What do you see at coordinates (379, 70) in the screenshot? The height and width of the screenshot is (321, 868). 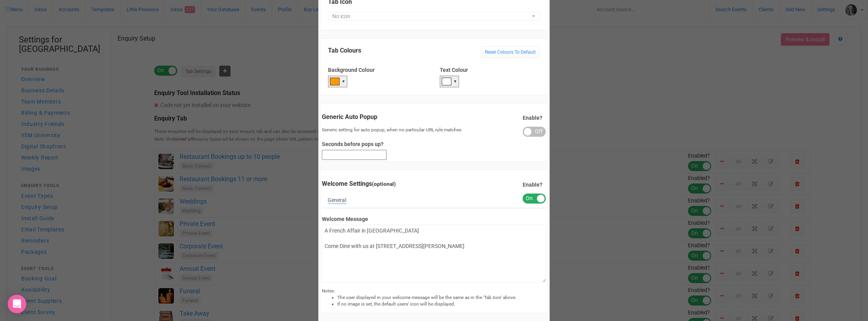 I see `label: Background Colour` at bounding box center [379, 70].